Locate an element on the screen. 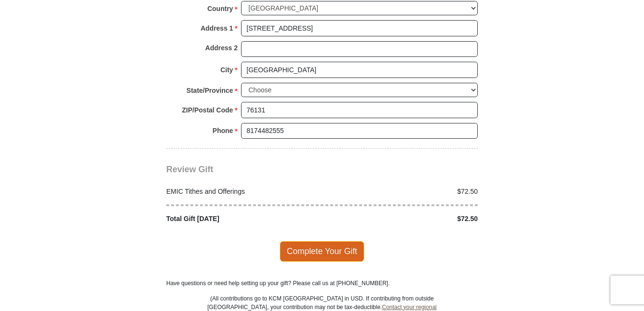 Image resolution: width=644 pixels, height=311 pixels. span: Review Gift is located at coordinates (190, 170).